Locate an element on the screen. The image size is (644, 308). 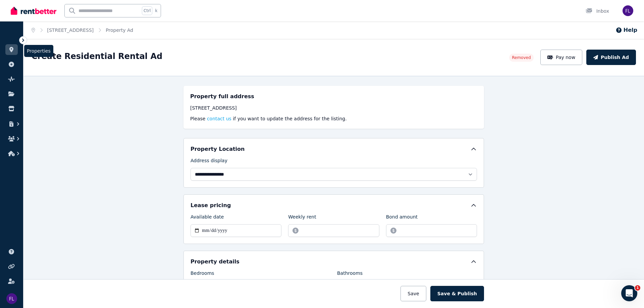
span: Removed is located at coordinates (521, 58).